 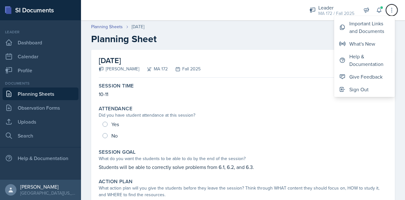 I want to click on div: Fall 2025, so click(x=184, y=69).